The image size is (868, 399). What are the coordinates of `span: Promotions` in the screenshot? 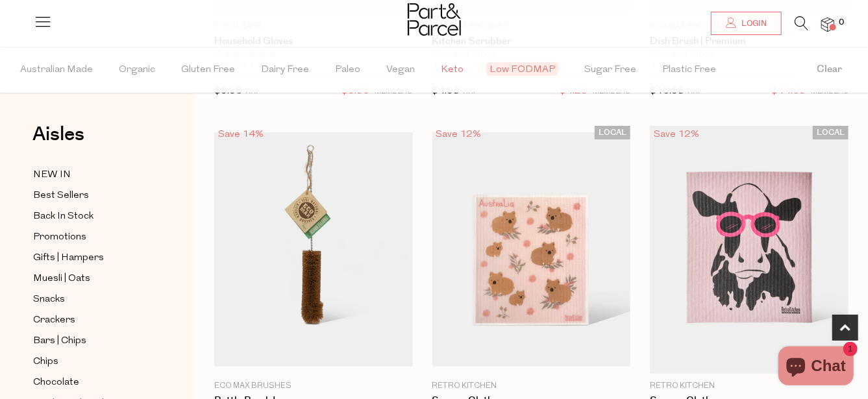 It's located at (60, 237).